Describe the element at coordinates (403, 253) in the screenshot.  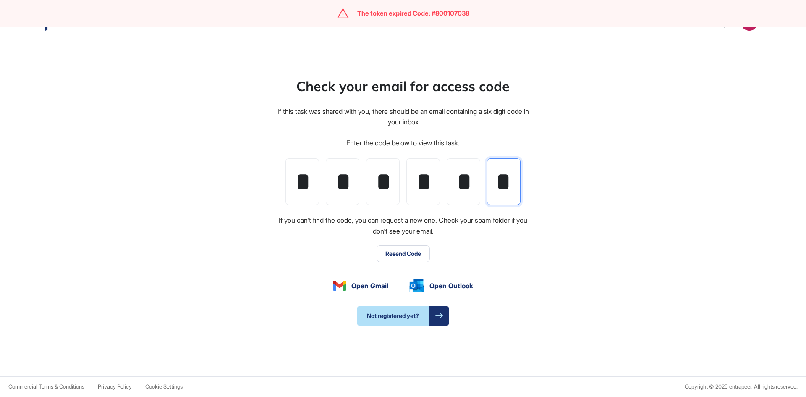
I see `button: Resend Code` at that location.